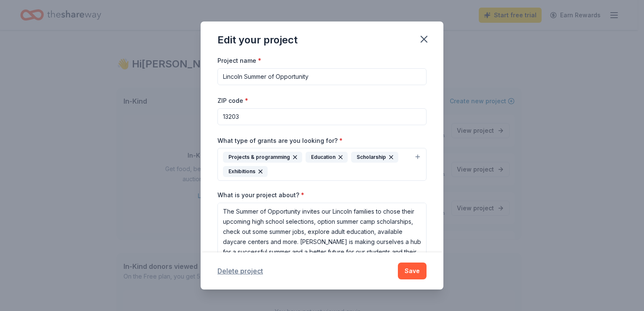 The width and height of the screenshot is (644, 311). I want to click on button: Delete project, so click(240, 271).